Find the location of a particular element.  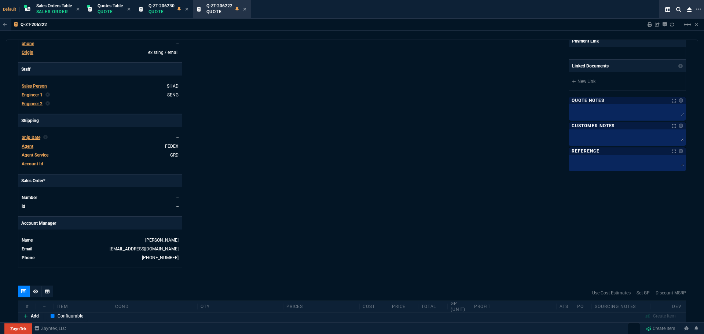

mat-icon: Example home icon is located at coordinates (687, 25).